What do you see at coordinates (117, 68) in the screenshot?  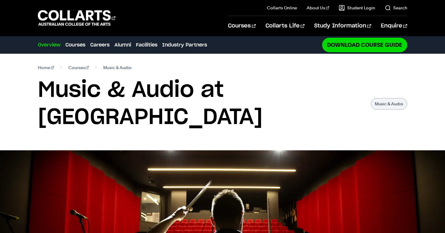 I see `span: Music & Audio` at bounding box center [117, 68].